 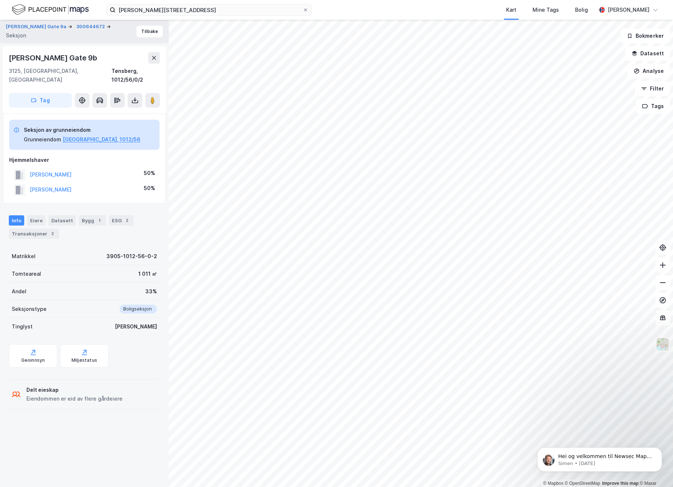 What do you see at coordinates (74, 390) in the screenshot?
I see `div: Delt eieskap` at bounding box center [74, 390].